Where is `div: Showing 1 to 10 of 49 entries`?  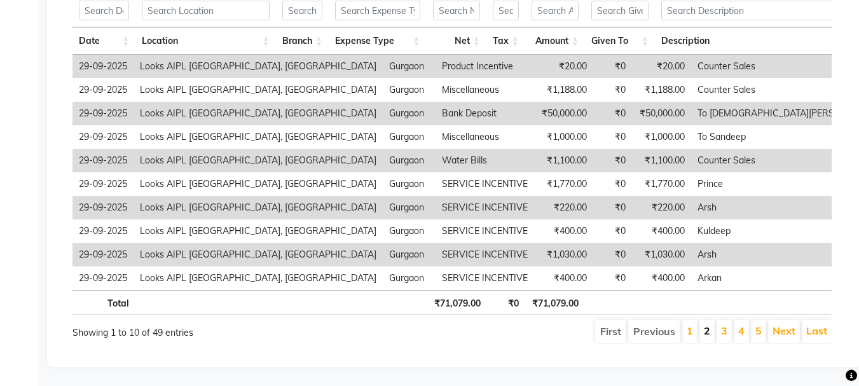
div: Showing 1 to 10 of 49 entries is located at coordinates (225, 329).